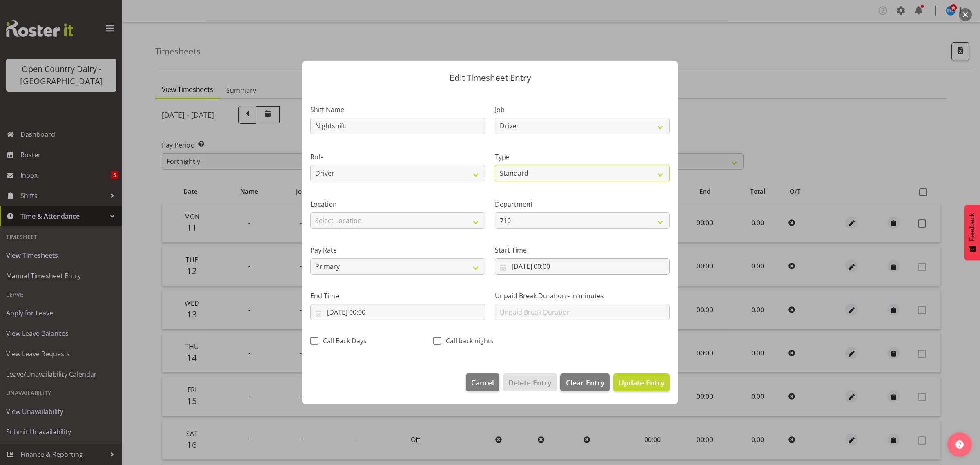 Image resolution: width=980 pixels, height=465 pixels. What do you see at coordinates (490, 77) in the screenshot?
I see `p: Edit Timesheet Entry` at bounding box center [490, 77].